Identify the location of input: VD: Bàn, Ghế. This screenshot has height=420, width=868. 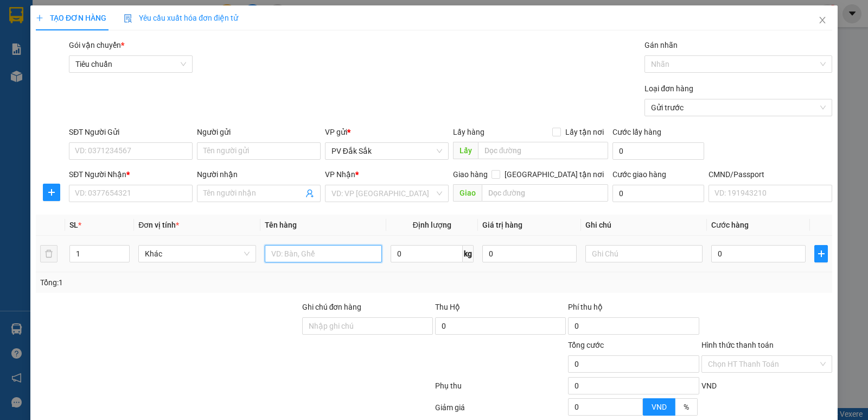
(324, 253).